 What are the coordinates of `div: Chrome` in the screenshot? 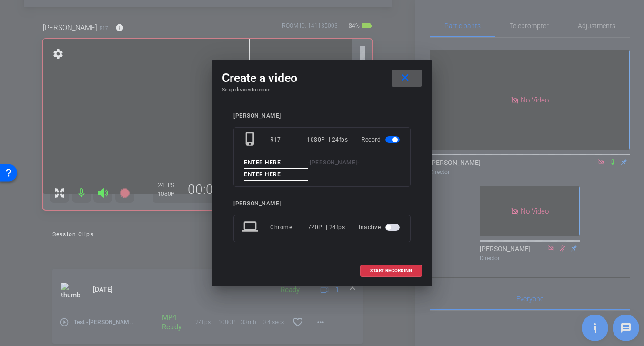 It's located at (289, 227).